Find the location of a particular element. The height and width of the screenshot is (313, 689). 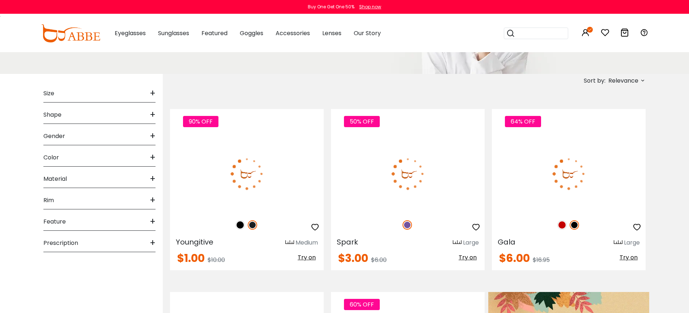

img: Red is located at coordinates (562, 225).